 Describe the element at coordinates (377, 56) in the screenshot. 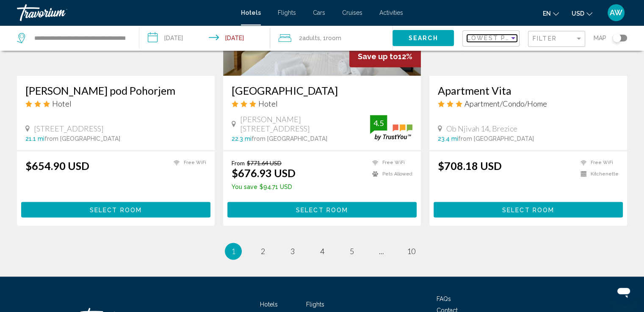

I see `span: Save up to` at that location.